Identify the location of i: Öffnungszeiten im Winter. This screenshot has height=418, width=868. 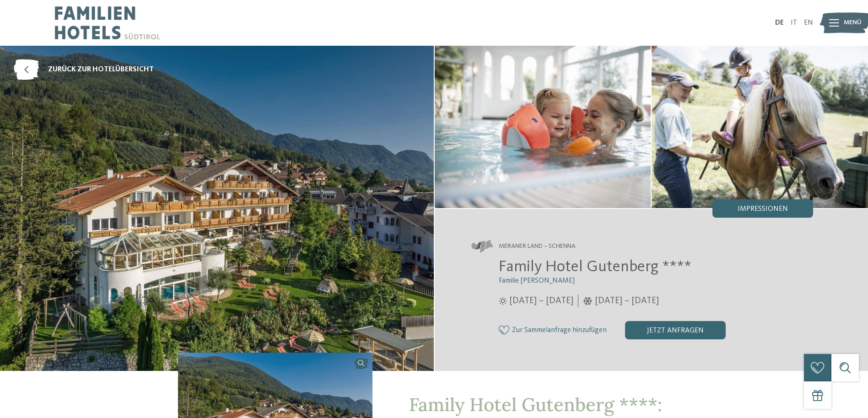
(588, 301).